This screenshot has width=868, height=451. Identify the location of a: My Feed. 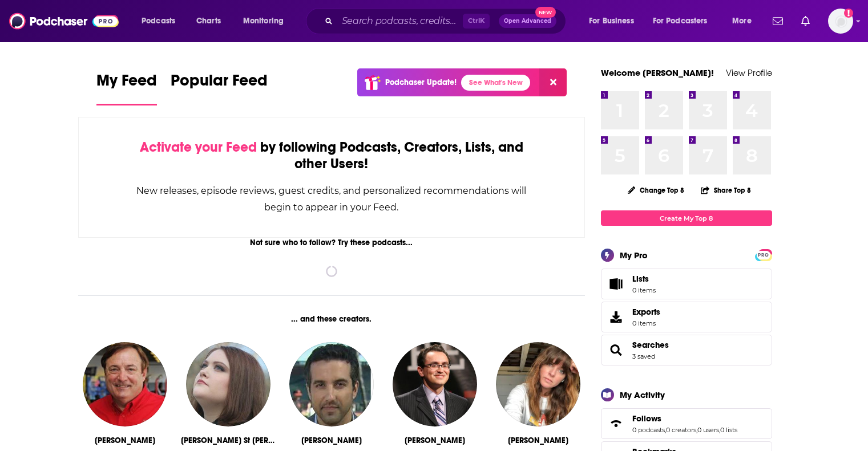
(127, 88).